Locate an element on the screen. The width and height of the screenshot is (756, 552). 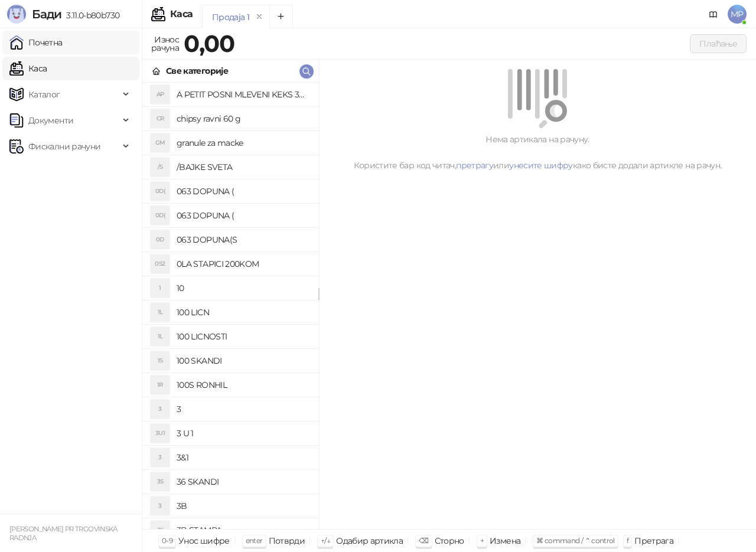
h4: 10 is located at coordinates (243, 288).